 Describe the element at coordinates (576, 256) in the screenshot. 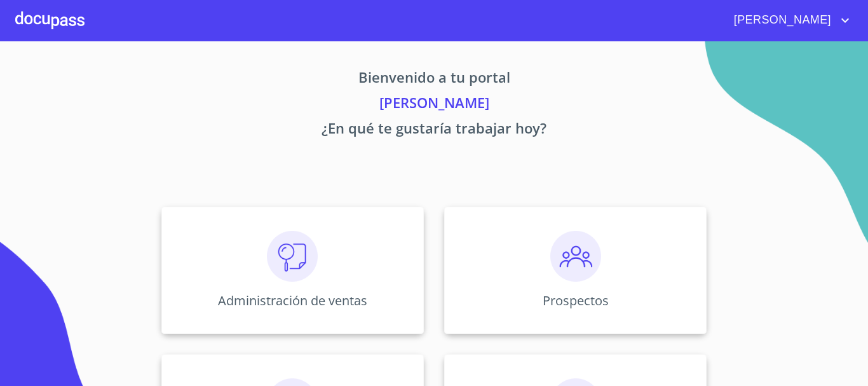

I see `img: prospectos.png` at that location.